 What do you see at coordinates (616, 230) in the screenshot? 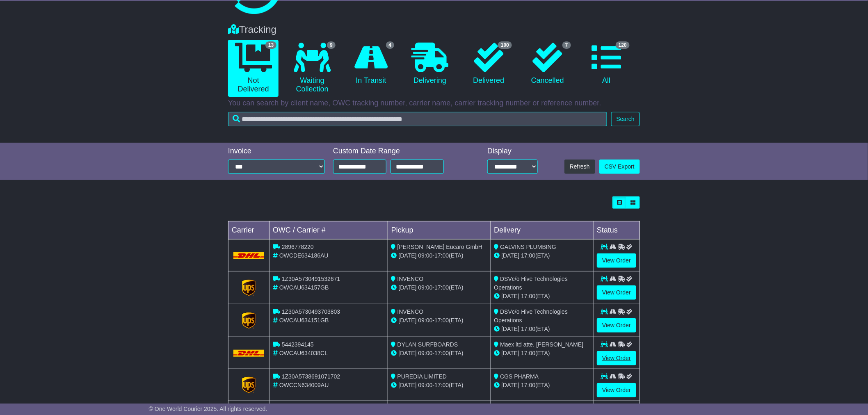
I see `td: Status` at bounding box center [616, 230].